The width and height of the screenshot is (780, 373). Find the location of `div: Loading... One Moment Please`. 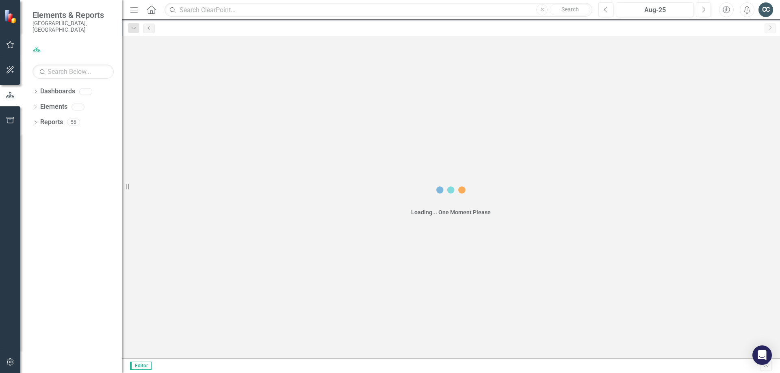

div: Loading... One Moment Please is located at coordinates (451, 212).